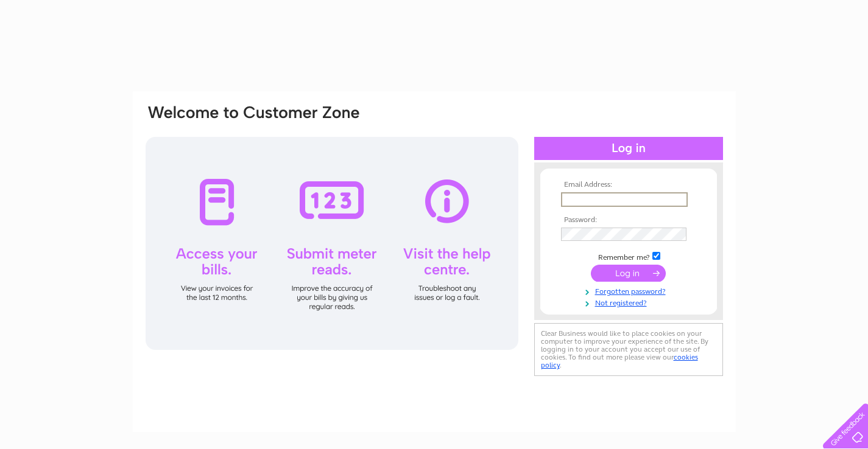 This screenshot has width=868, height=449. What do you see at coordinates (629, 349) in the screenshot?
I see `div: Clear Business would like to place cookies on your computer to improve your experience of the sit...` at bounding box center [629, 349].